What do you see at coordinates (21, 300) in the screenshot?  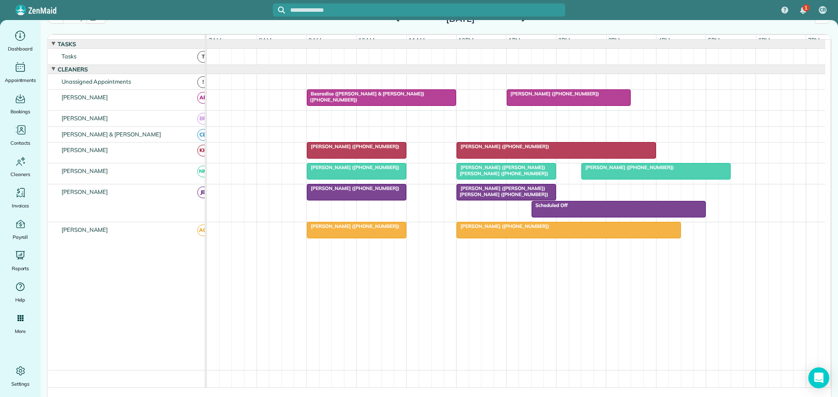 I see `span: Help` at bounding box center [21, 300].